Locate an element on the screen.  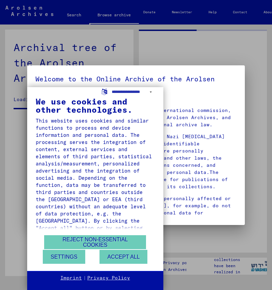
div: This website uses cookies and similar functions to process end device information and personal da... is located at coordinates (95, 196).